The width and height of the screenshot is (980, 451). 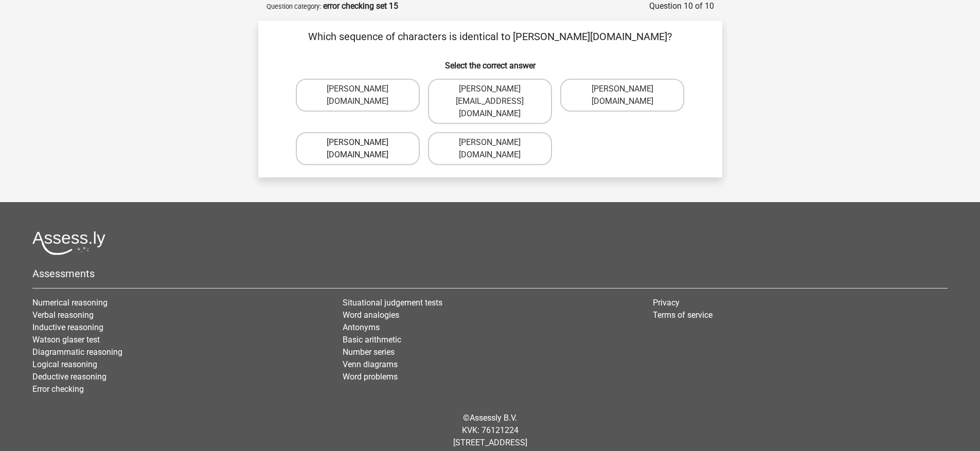 I want to click on a: Diagrammatic reasoning, so click(x=78, y=352).